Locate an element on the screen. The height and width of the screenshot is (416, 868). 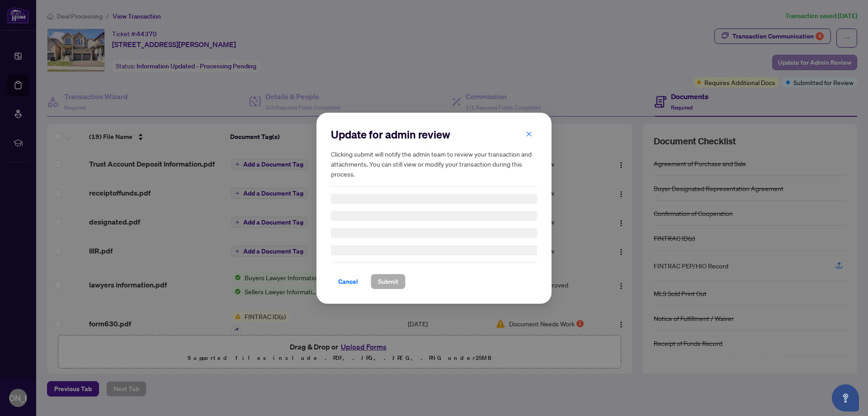
button: Cancel is located at coordinates (348, 281).